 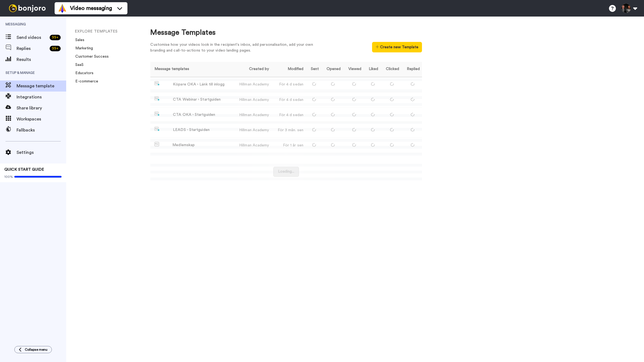 I want to click on span: Replies, so click(x=32, y=48).